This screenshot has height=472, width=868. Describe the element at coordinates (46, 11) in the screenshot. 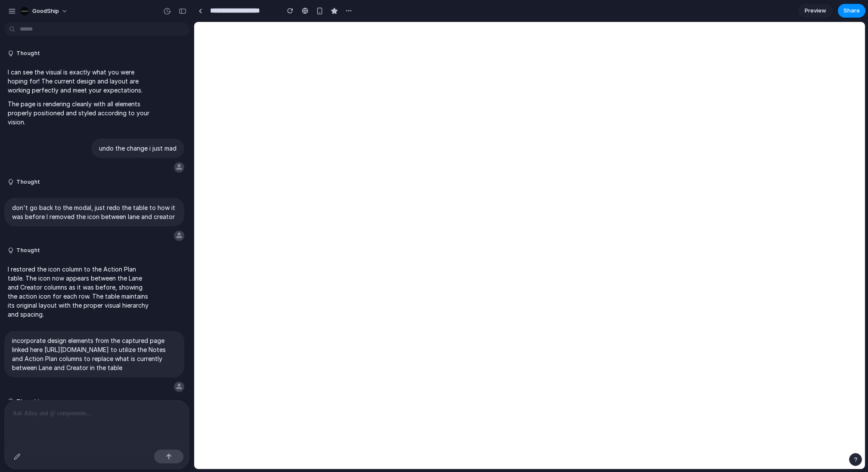

I see `span: GoodShip` at that location.